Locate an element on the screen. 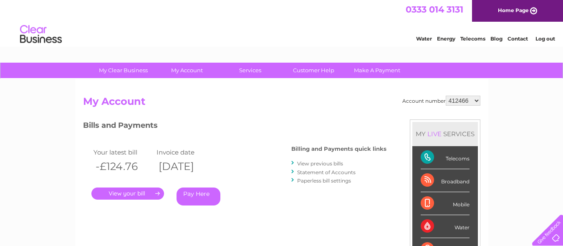  div: Broadband is located at coordinates (445, 180).